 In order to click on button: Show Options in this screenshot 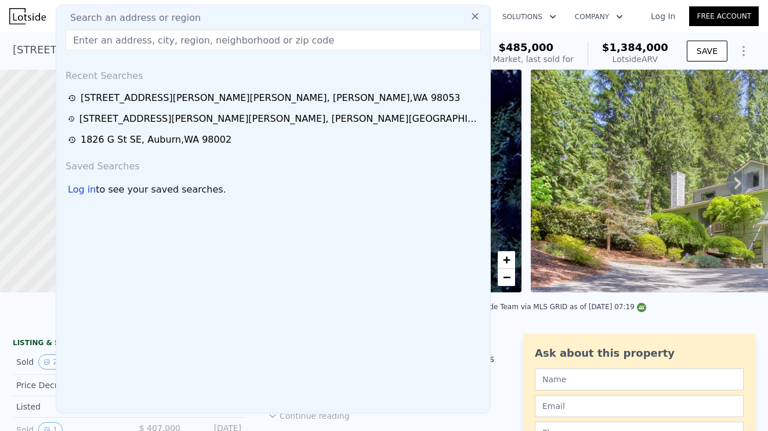, I will do `click(744, 51)`.